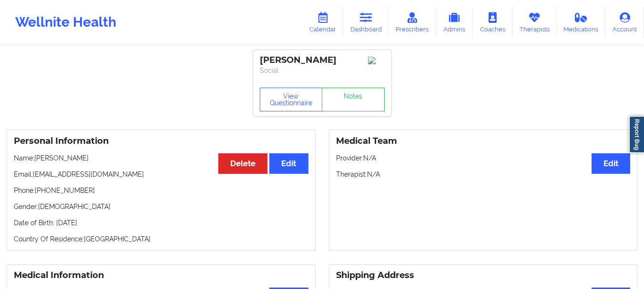 The width and height of the screenshot is (644, 289). Describe the element at coordinates (624, 23) in the screenshot. I see `a: Account` at that location.